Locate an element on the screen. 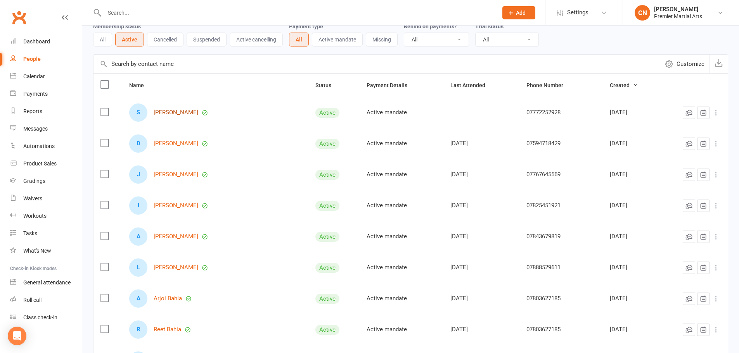  div: 07767645569 is located at coordinates (561, 175).